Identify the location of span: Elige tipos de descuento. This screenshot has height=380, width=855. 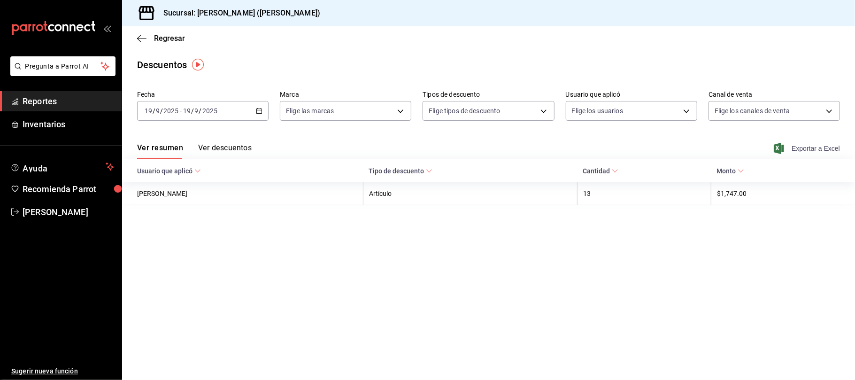
(464, 111).